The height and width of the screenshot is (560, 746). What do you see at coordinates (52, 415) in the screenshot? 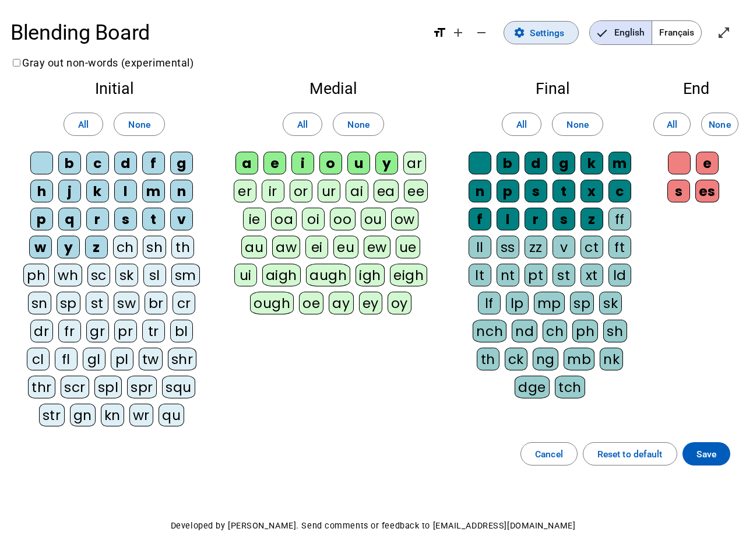
I see `div: str` at bounding box center [52, 415].